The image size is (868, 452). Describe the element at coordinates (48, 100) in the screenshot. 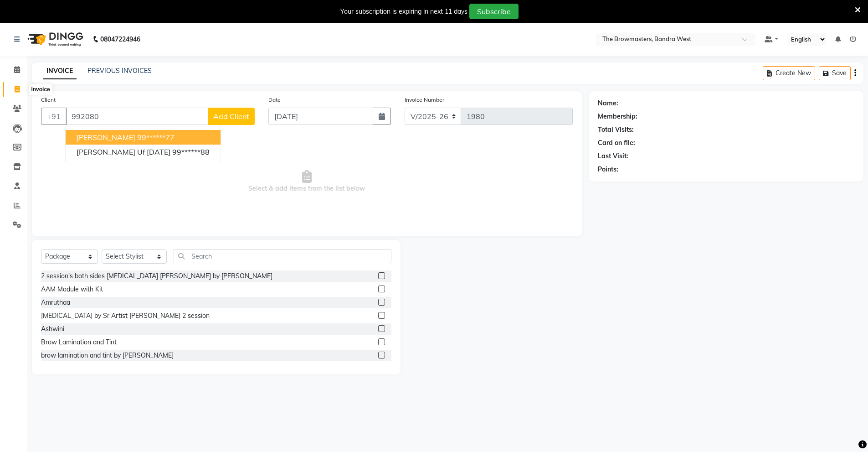

I see `label: Client` at that location.